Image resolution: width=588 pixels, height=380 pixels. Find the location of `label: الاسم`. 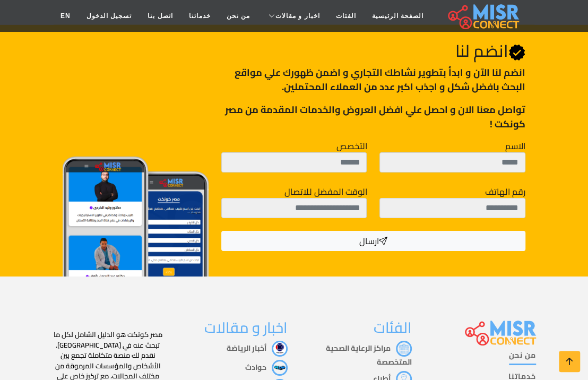

label: الاسم is located at coordinates (515, 146).